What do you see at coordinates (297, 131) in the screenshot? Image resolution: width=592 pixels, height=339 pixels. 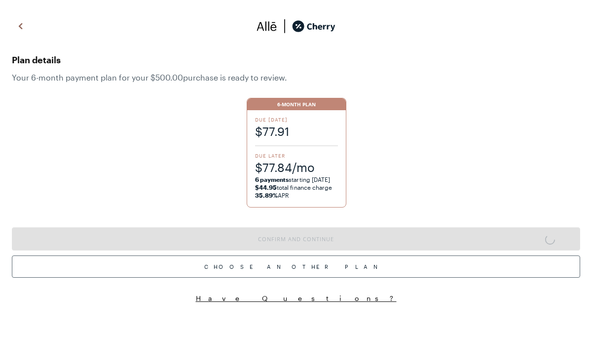 I see `span: $77.91` at bounding box center [297, 131].